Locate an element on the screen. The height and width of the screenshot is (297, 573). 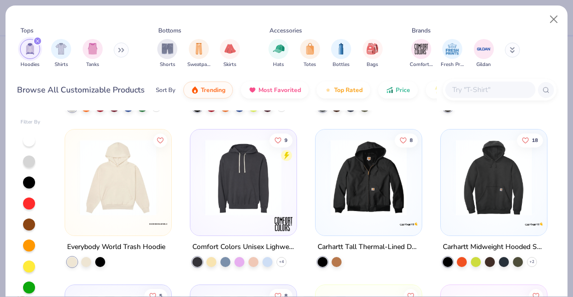
span: Bags is located at coordinates (372, 65).